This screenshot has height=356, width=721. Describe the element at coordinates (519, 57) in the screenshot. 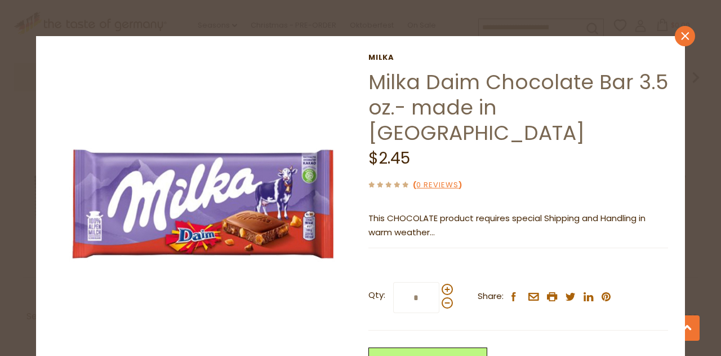

I see `a: Milka` at that location.